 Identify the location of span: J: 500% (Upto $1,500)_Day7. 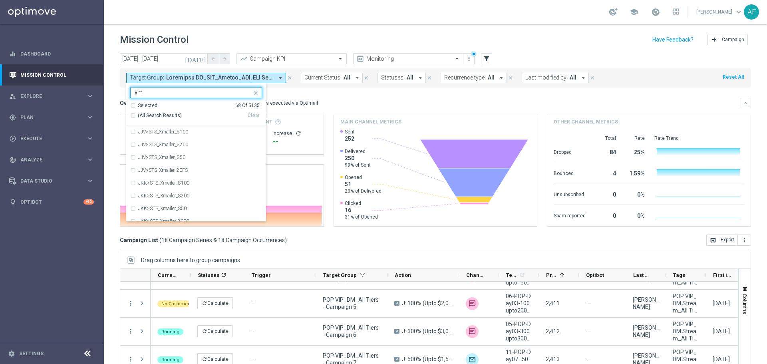
(427, 359).